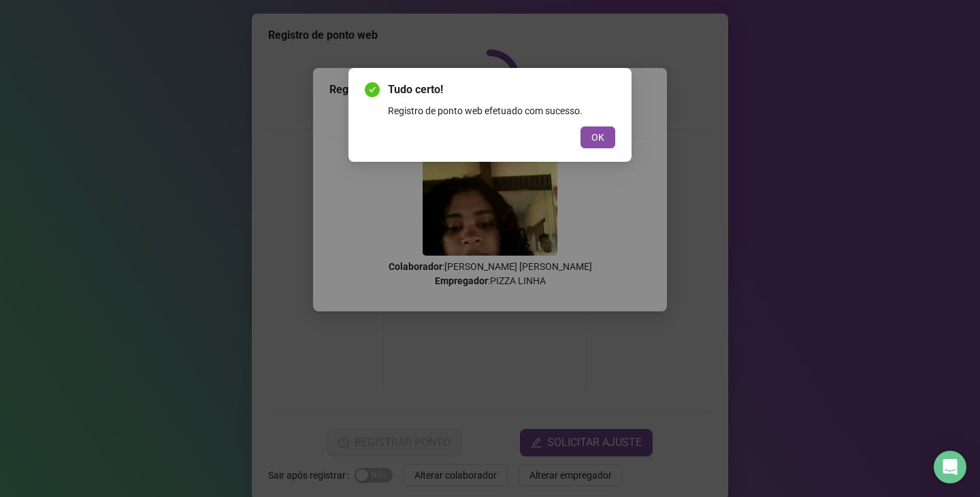  What do you see at coordinates (597, 137) in the screenshot?
I see `span: OK` at bounding box center [597, 137].